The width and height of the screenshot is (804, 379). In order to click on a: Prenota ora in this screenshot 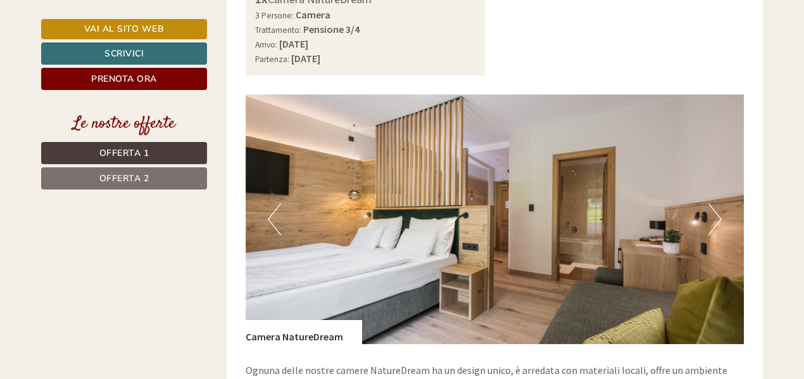, I will do `click(124, 78)`.